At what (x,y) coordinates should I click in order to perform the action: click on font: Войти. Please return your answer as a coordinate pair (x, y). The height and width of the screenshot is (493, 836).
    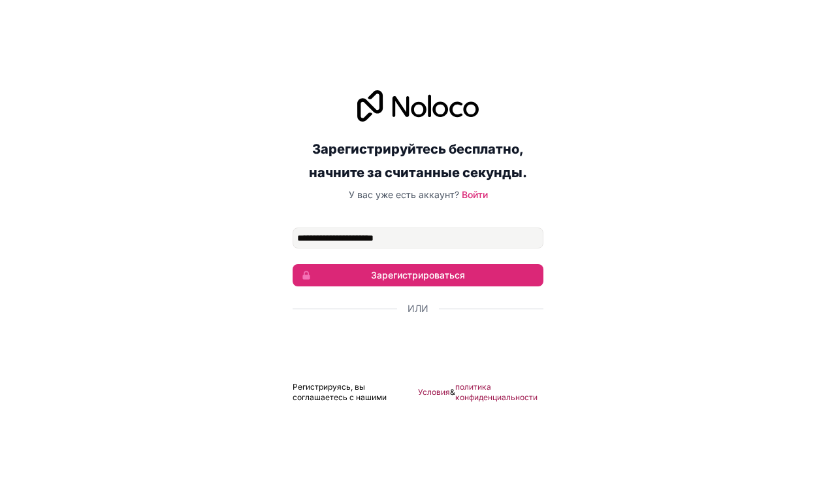
    Looking at the image, I should click on (475, 194).